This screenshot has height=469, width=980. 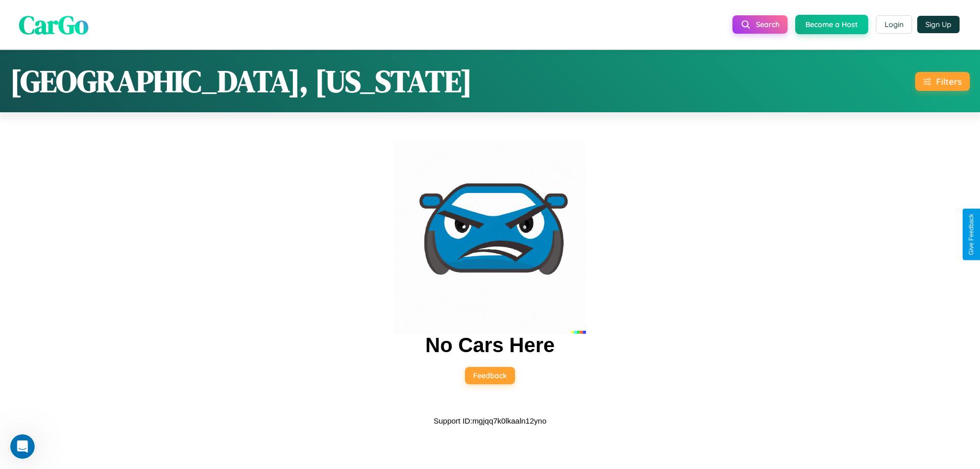 I want to click on button: Search, so click(x=760, y=25).